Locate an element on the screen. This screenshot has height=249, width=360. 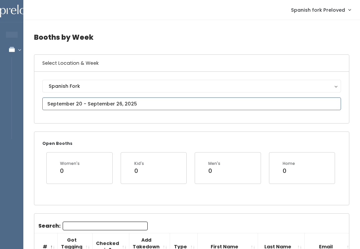
input: September 20 - September 26, 2025 is located at coordinates (192, 104).